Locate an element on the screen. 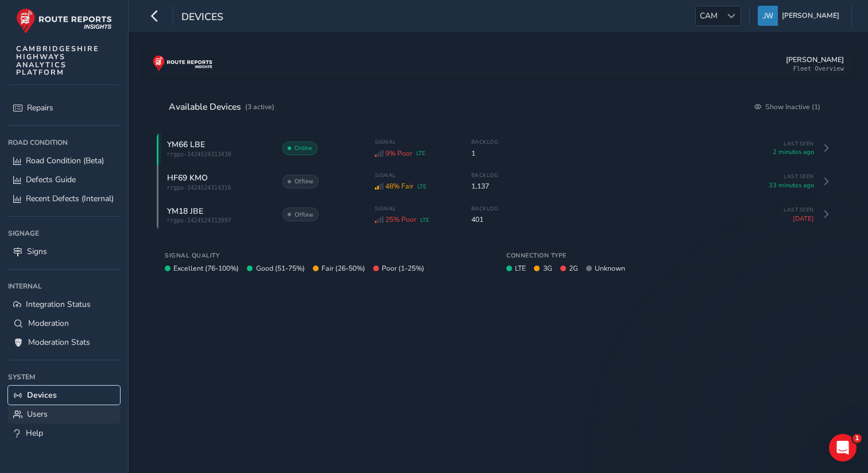 This screenshot has height=473, width=868. span: Poor (1-25%) is located at coordinates (403, 268).